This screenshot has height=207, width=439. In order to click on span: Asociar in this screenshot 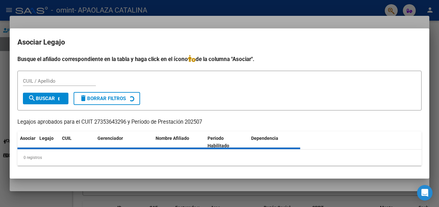, I will do `click(28, 138)`.